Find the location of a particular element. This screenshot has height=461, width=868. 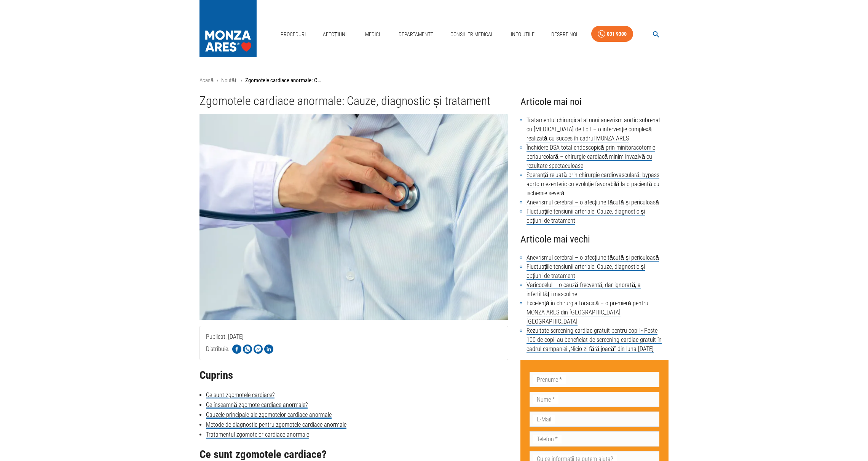

a: Tratamentul zgomotelor cardiace anormale is located at coordinates (258, 435).